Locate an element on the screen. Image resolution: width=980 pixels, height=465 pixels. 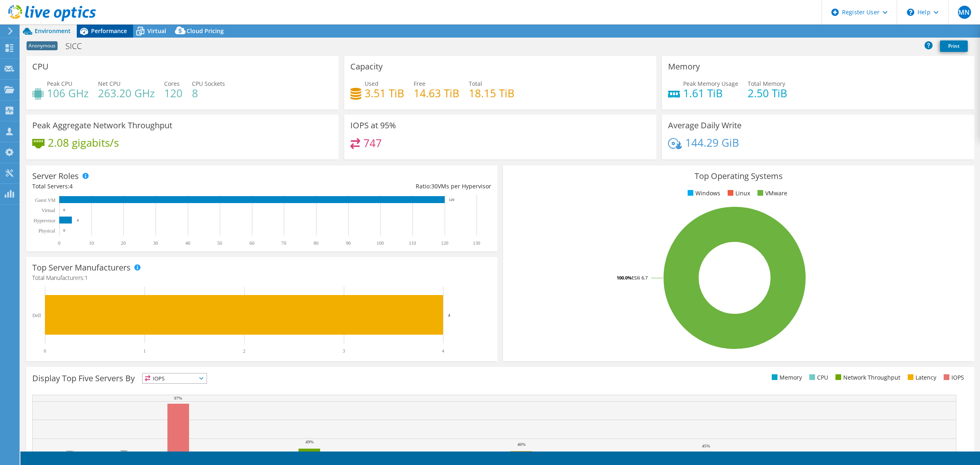
h3: Top Server Manufacturers is located at coordinates (81, 268).